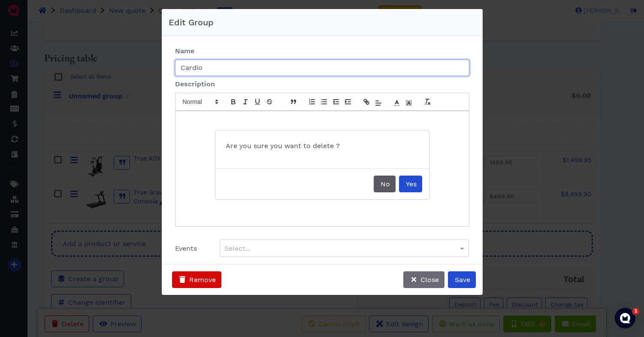 The height and width of the screenshot is (337, 644). Describe the element at coordinates (384, 184) in the screenshot. I see `button: No` at that location.